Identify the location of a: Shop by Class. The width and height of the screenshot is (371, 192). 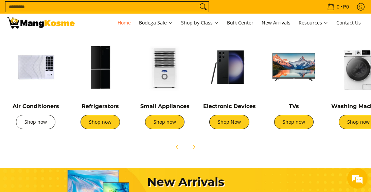
(200, 23).